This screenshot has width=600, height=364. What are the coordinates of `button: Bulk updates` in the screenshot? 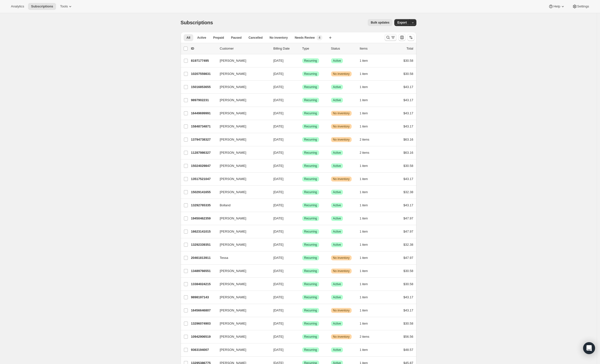 It's located at (380, 23).